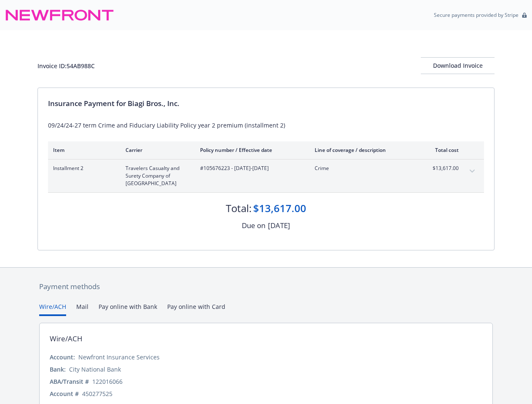 This screenshot has height=404, width=532. I want to click on div: Download Invoice, so click(458, 66).